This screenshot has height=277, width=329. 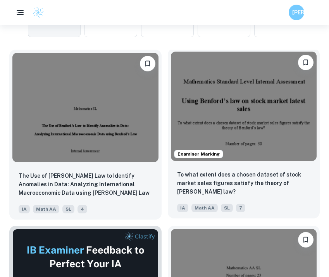 I want to click on p: To what extent does a chosen dataset of stock market sales figures satisfy the theory of Benford’..., so click(x=244, y=183).